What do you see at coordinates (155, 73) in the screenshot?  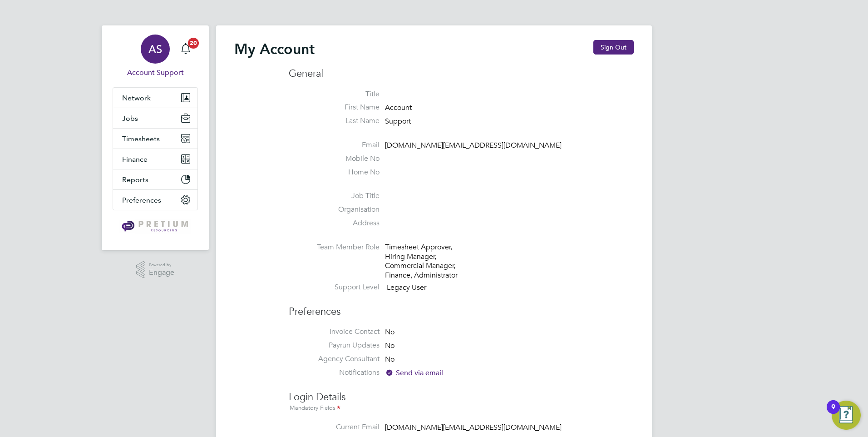 I see `span: Account Support` at bounding box center [155, 73].